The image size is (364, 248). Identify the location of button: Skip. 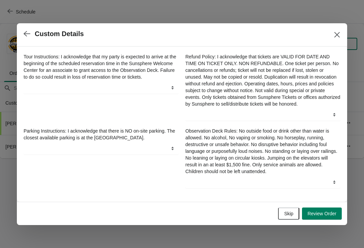
(289, 213).